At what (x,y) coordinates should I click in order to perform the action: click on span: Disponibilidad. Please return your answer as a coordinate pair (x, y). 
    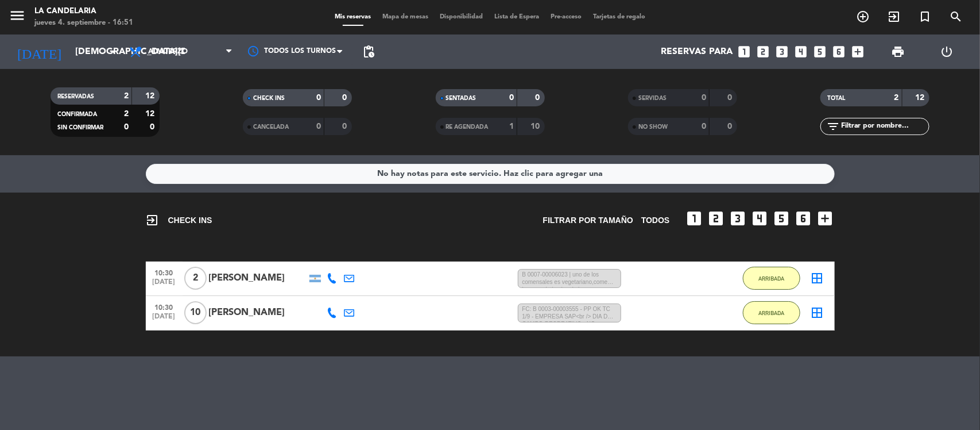
    Looking at the image, I should click on (461, 17).